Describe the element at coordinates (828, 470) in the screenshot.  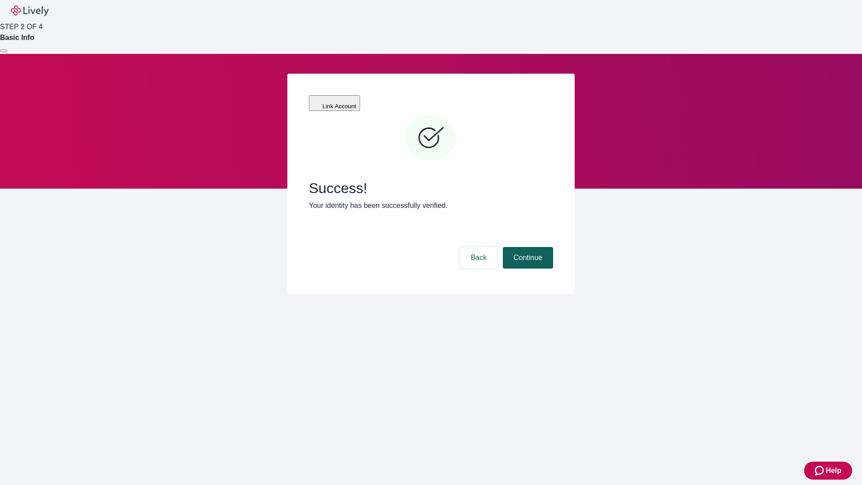
I see `button: Zendesk support iconHelp` at that location.